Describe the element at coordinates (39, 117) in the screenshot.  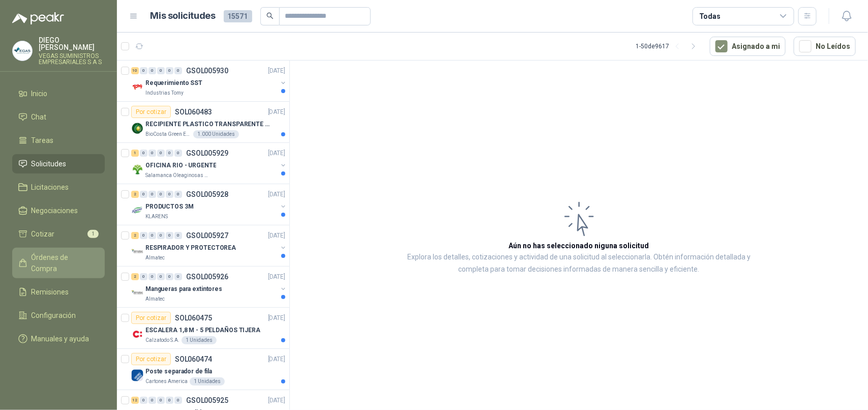
I see `span: Chat` at that location.